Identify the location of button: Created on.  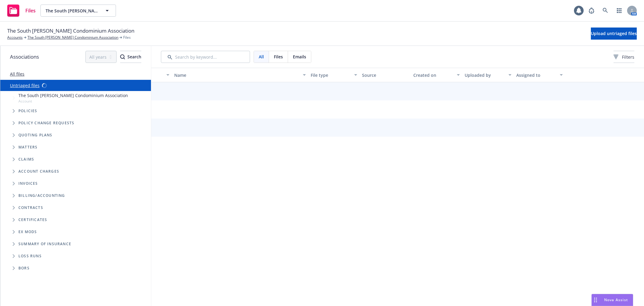
(437, 75).